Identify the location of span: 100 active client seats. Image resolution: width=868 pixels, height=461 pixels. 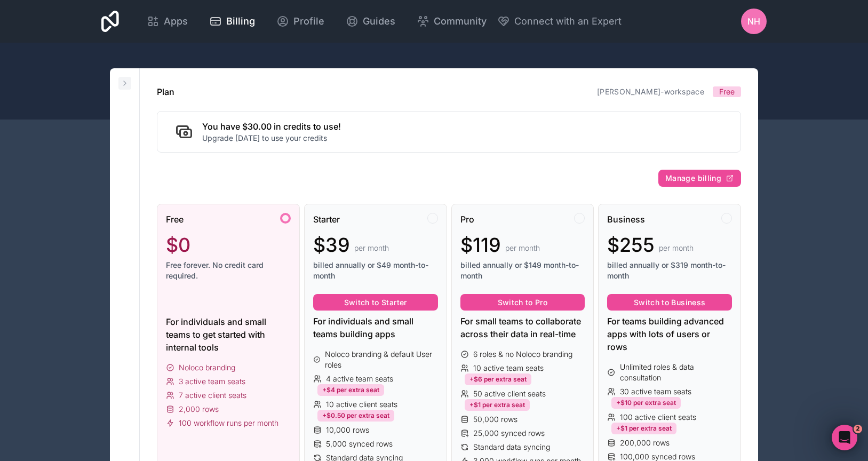
(658, 417).